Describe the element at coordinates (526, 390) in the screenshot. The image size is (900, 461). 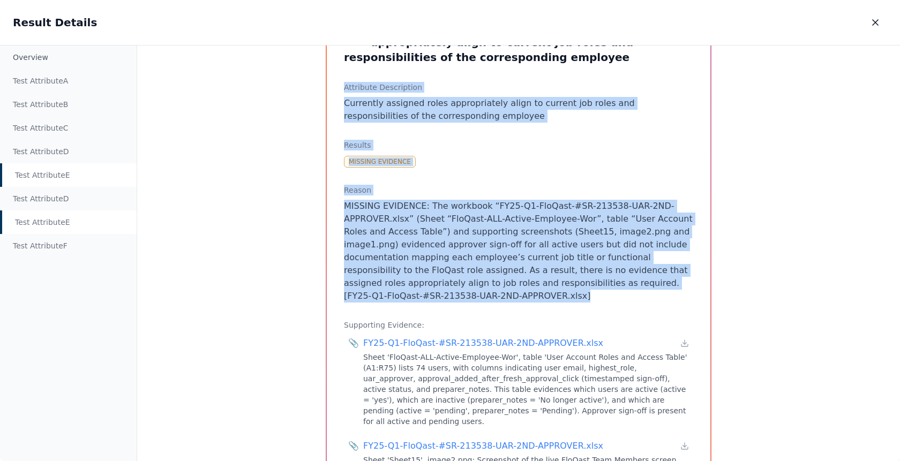
I see `div: Sheet 'FloQast-ALL-Active-Employee-Wor', table 'User Account Roles and Access Table' (A1:R75) lis...` at that location.